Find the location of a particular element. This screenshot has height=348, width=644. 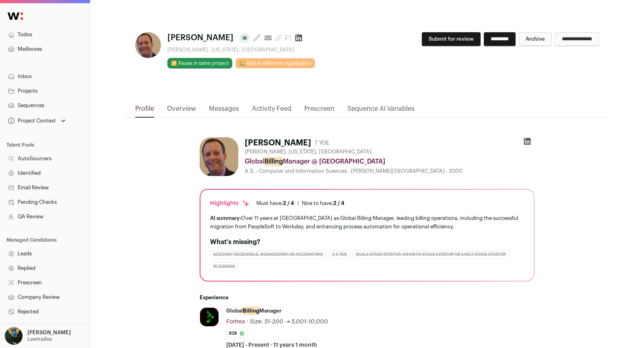

span: Fortrea is located at coordinates (236, 322).